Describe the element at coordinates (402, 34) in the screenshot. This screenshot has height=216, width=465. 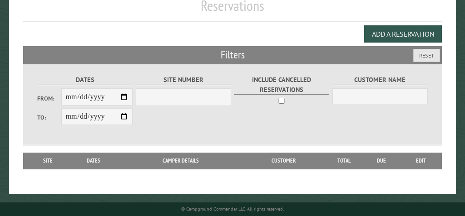
I see `button: Add a Reservation` at that location.